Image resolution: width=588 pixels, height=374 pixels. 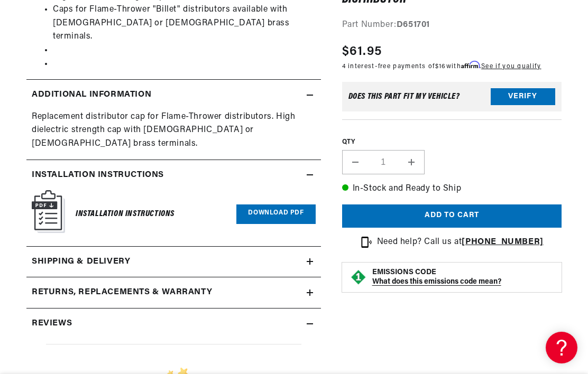 What do you see at coordinates (48, 211) in the screenshot?
I see `img: Instruction Manual` at bounding box center [48, 211].